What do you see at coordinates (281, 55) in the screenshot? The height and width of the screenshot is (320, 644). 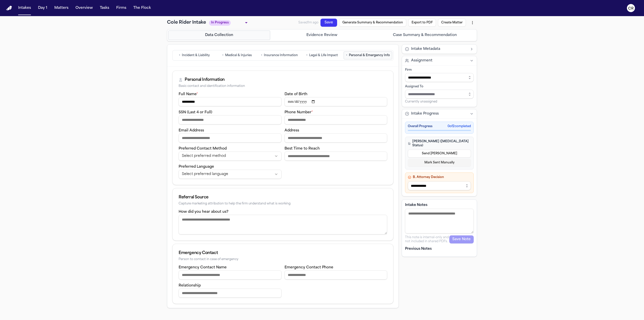 I see `span: Insurance Information` at bounding box center [281, 55].